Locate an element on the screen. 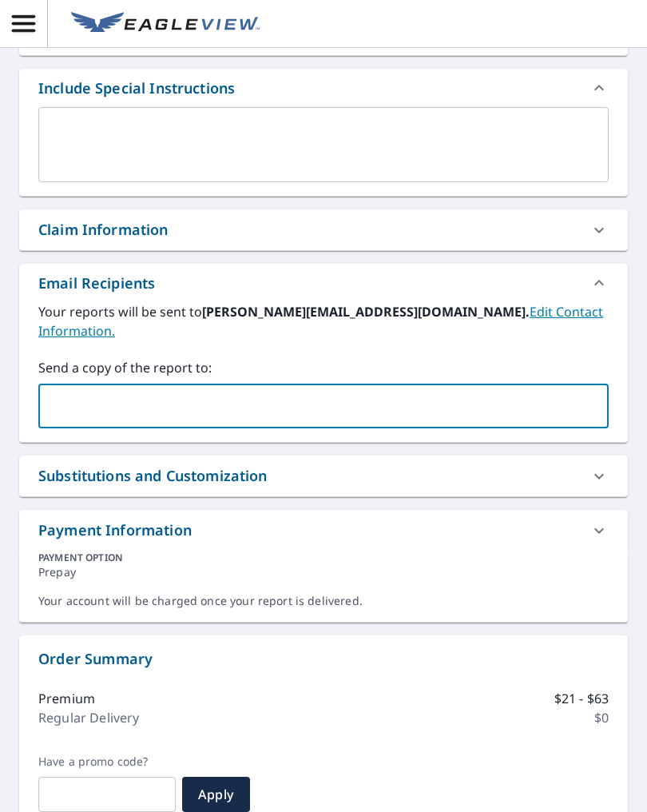 The image size is (647, 812). button: Apply is located at coordinates (215, 794).